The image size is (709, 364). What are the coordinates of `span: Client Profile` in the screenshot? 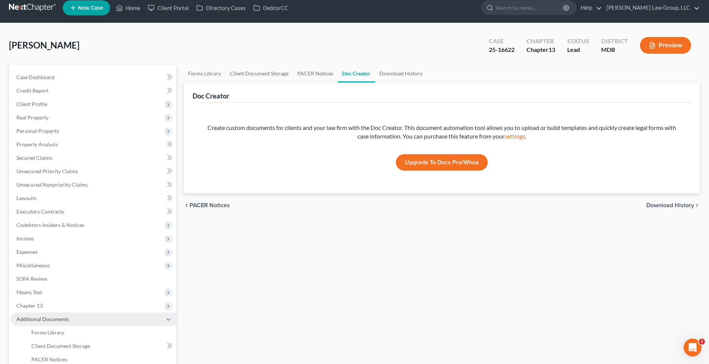 It's located at (32, 104).